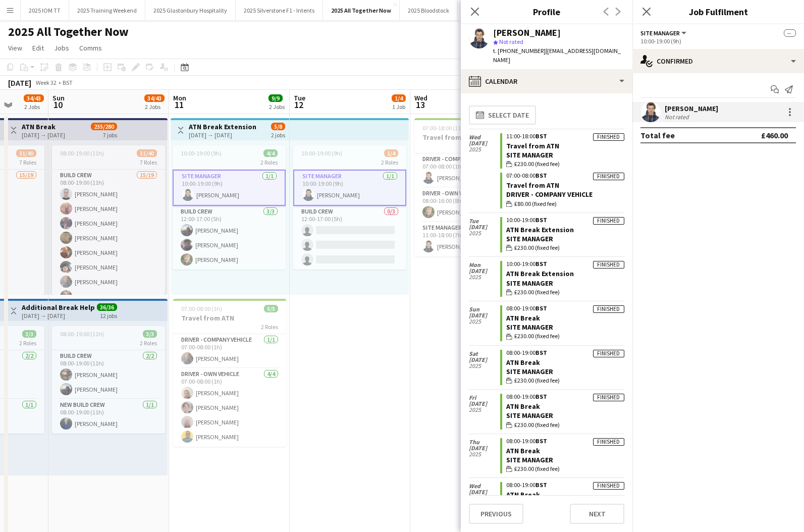 This screenshot has width=804, height=532. What do you see at coordinates (110, 134) in the screenshot?
I see `div: 7 jobs` at bounding box center [110, 134].